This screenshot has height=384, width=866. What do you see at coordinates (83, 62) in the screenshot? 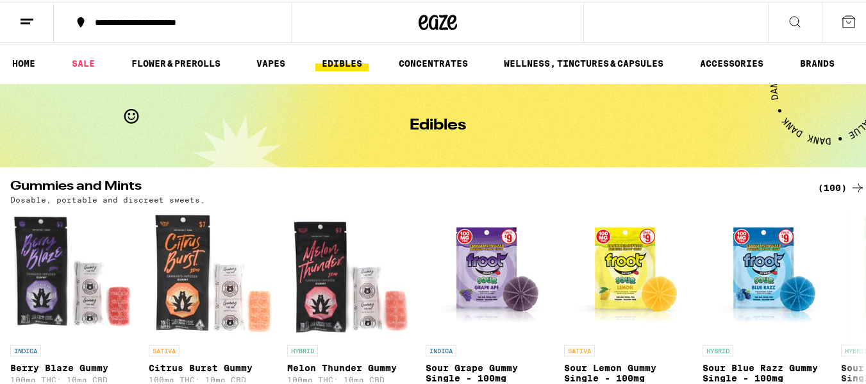
I see `a: SALE` at bounding box center [83, 62].